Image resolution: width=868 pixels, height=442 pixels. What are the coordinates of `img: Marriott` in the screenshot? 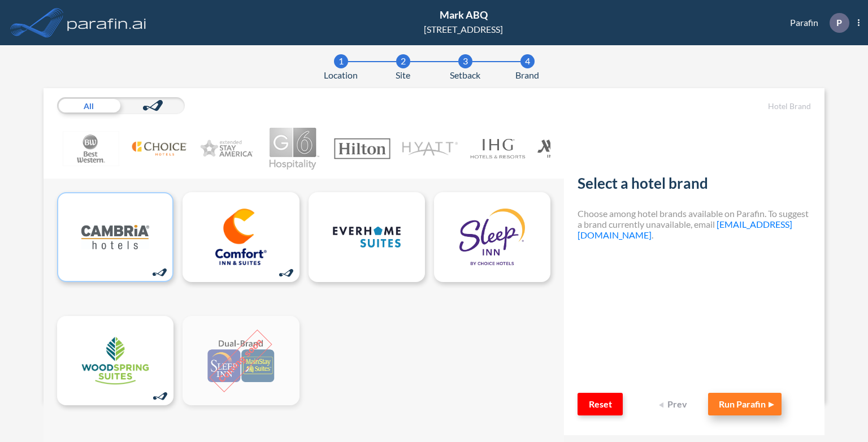 It's located at (566, 149).